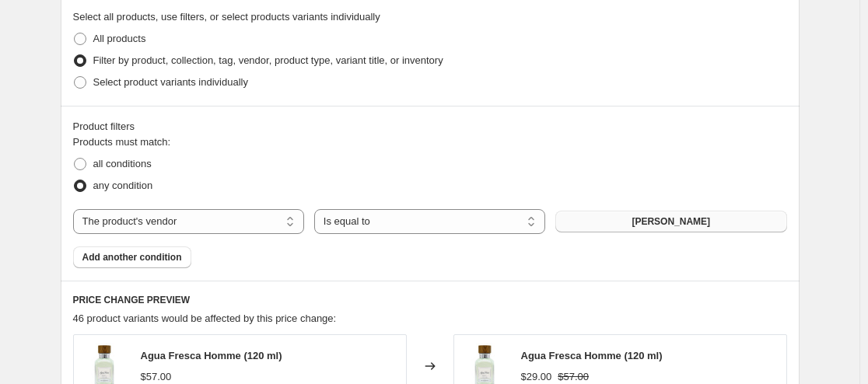 This screenshot has height=384, width=868. Describe the element at coordinates (122, 141) in the screenshot. I see `span: Products must match:` at that location.